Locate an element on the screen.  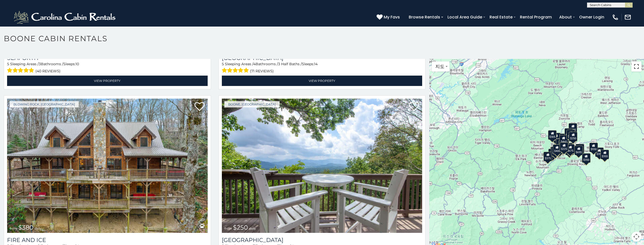
span: 10 is located at coordinates (77, 64).